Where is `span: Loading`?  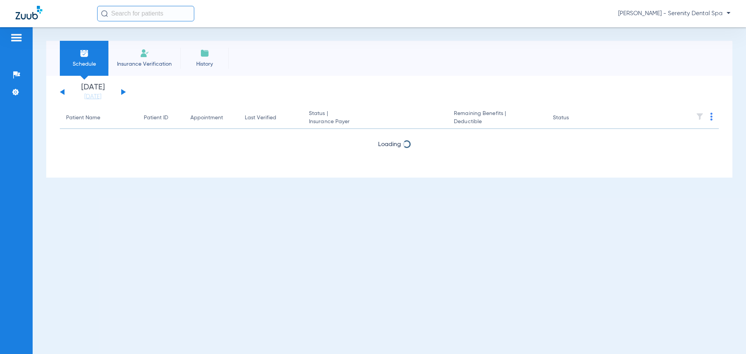 span: Loading is located at coordinates (389, 145).